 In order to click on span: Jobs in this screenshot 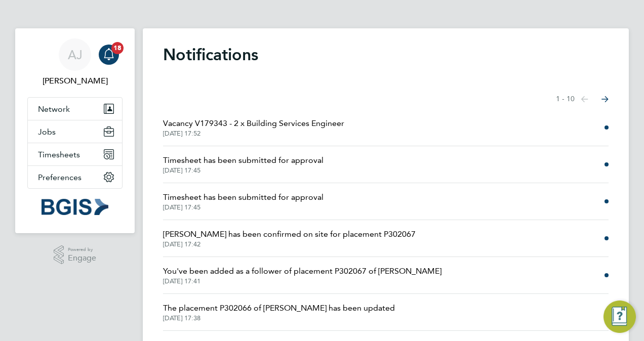, I will do `click(47, 132)`.